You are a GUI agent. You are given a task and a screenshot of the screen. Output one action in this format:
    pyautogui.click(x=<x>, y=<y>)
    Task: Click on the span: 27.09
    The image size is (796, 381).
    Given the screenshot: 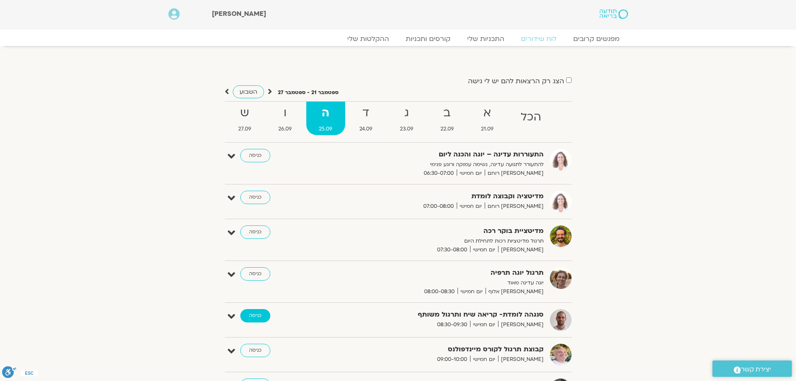 What is the action you would take?
    pyautogui.click(x=245, y=129)
    